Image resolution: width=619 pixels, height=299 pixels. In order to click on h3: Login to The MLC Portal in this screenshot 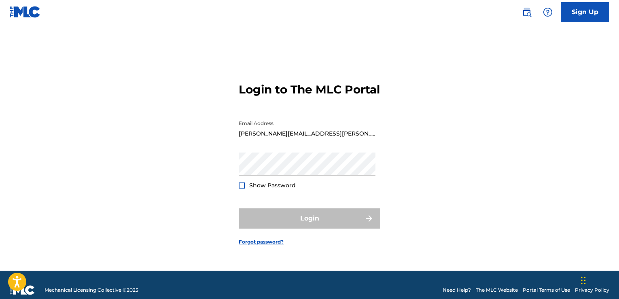, I will do `click(309, 89)`.